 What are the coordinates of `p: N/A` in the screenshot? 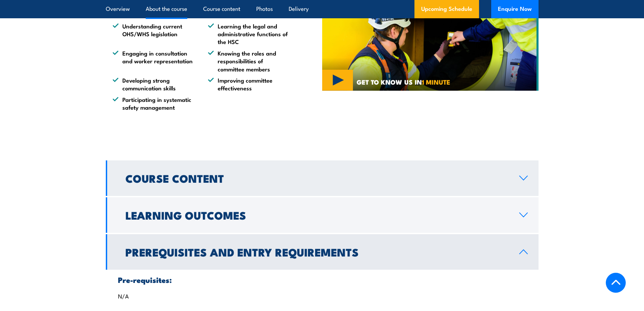 It's located at (322, 296).